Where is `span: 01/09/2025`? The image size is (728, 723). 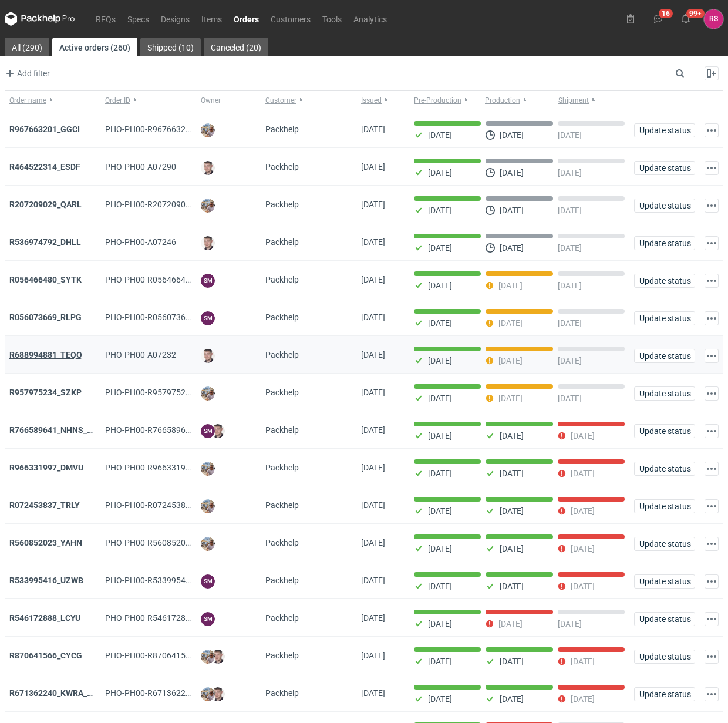
span: 01/09/2025 is located at coordinates (373, 618).